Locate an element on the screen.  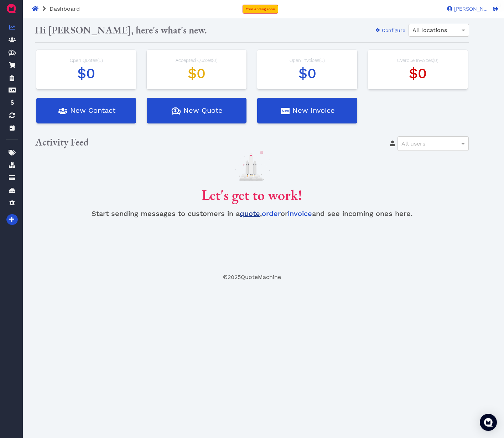
a: invoice is located at coordinates (300, 214).